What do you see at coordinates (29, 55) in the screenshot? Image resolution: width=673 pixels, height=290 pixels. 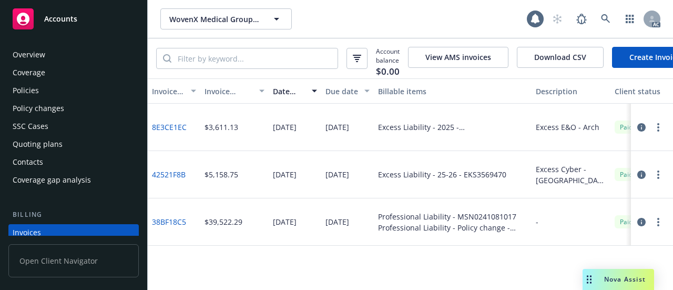 I see `div: Overview` at bounding box center [29, 55].